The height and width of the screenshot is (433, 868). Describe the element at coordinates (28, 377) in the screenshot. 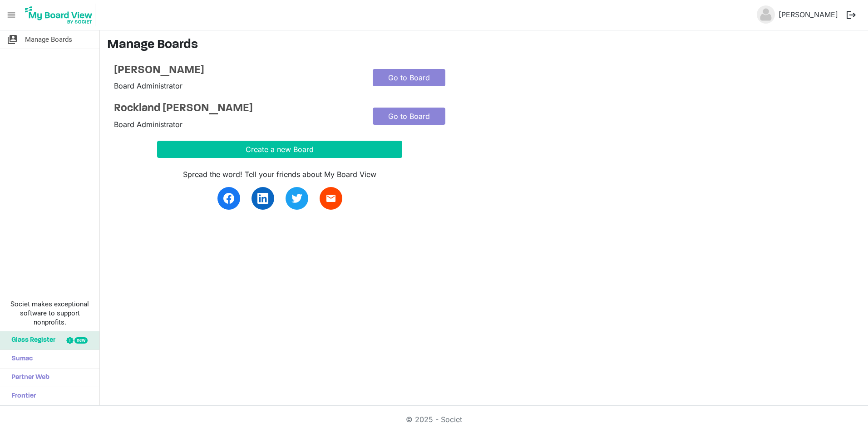

I see `span: Partner Web` at that location.